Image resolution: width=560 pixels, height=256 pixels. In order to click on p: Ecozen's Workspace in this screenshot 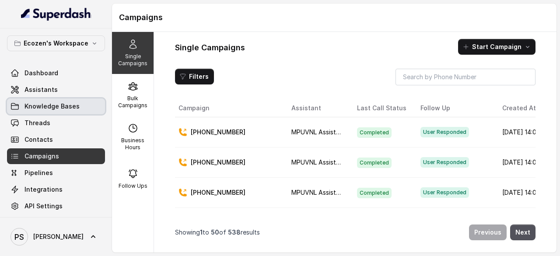, I will do `click(56, 43)`.